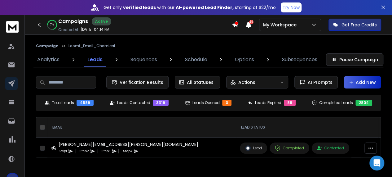 This screenshot has width=392, height=177. I want to click on p: Step 3, so click(106, 151).